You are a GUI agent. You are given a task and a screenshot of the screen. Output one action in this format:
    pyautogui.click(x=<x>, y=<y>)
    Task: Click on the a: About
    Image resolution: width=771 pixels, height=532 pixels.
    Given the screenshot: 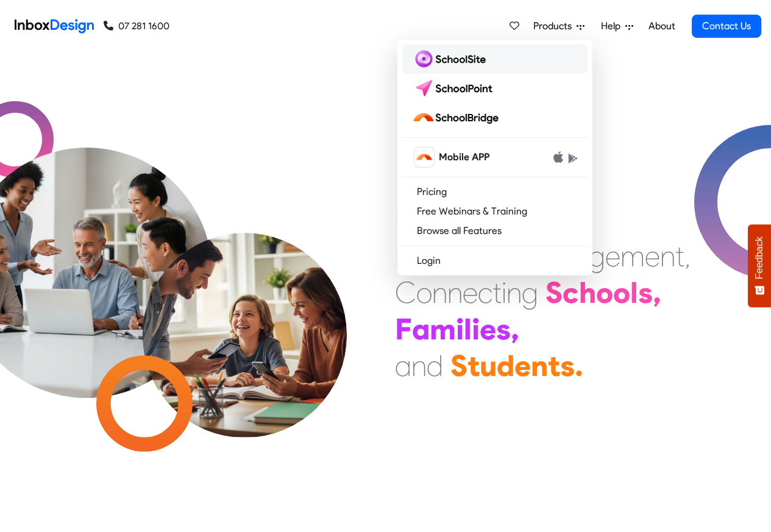 What is the action you would take?
    pyautogui.click(x=661, y=26)
    